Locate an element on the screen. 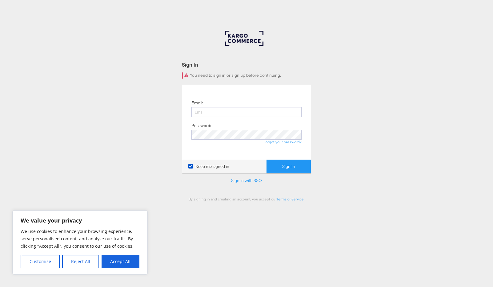 This screenshot has height=287, width=493. a: Forgot your password? is located at coordinates (282, 142).